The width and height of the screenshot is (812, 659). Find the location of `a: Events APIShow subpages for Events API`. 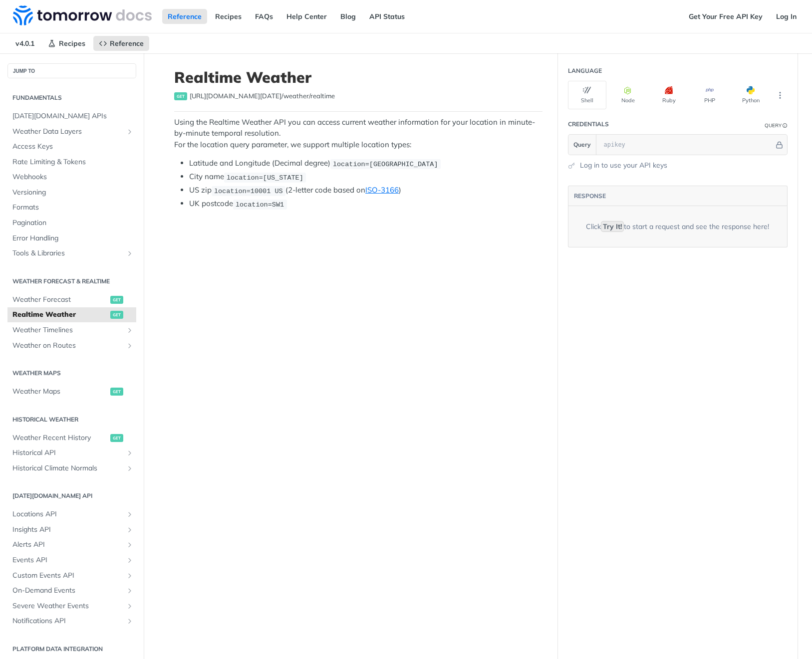

a: Events APIShow subpages for Events API is located at coordinates (72, 560).